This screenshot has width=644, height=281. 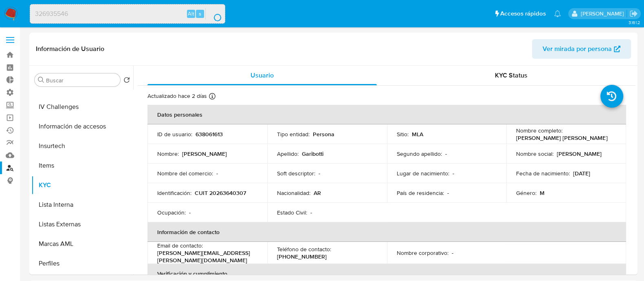 What do you see at coordinates (185, 173) in the screenshot?
I see `p: Nombre del comercio :` at bounding box center [185, 173].